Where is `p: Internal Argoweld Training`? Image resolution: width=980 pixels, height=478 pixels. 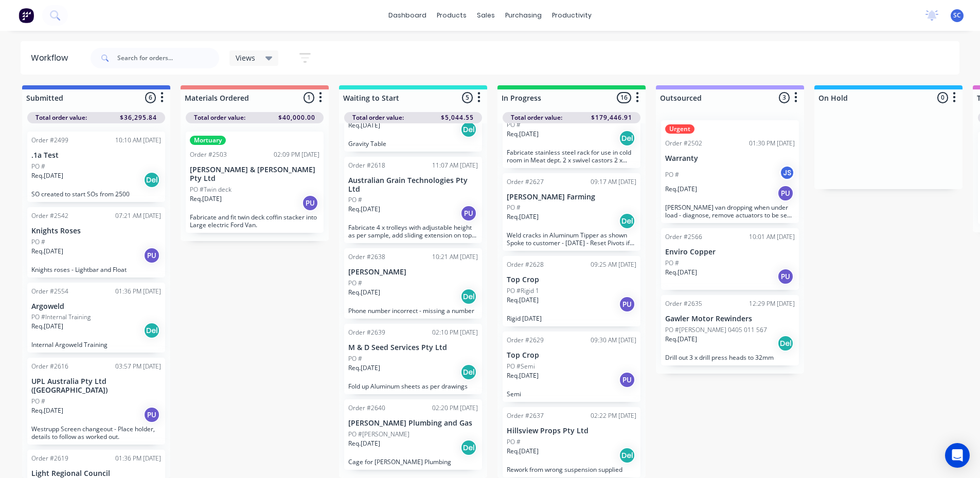
p: Internal Argoweld Training is located at coordinates (96, 344).